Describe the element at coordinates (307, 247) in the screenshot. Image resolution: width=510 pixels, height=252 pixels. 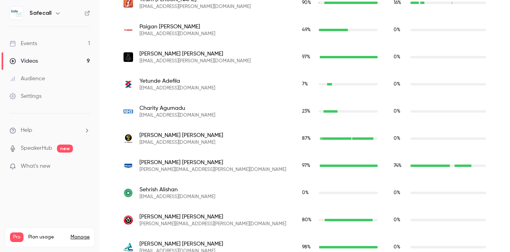
I see `span: 98 %` at that location.